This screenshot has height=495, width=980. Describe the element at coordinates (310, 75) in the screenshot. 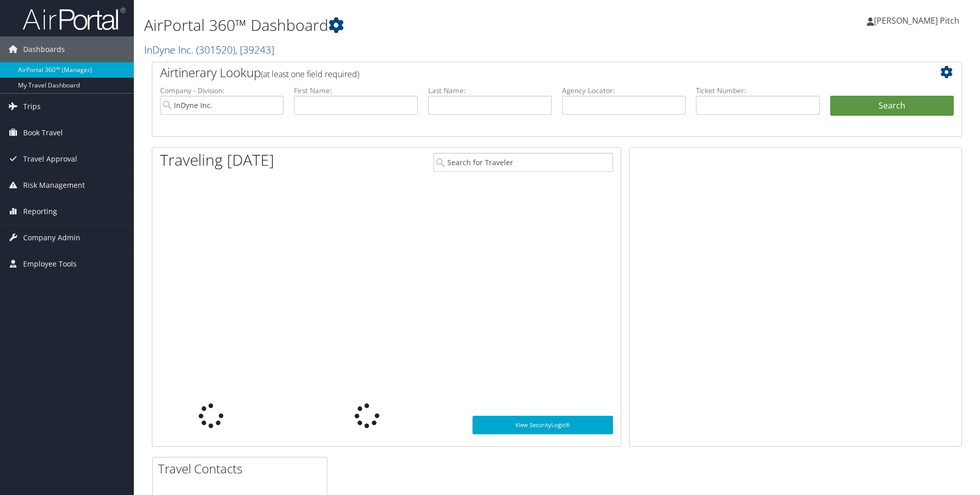

I see `span: (at least one field required)` at that location.